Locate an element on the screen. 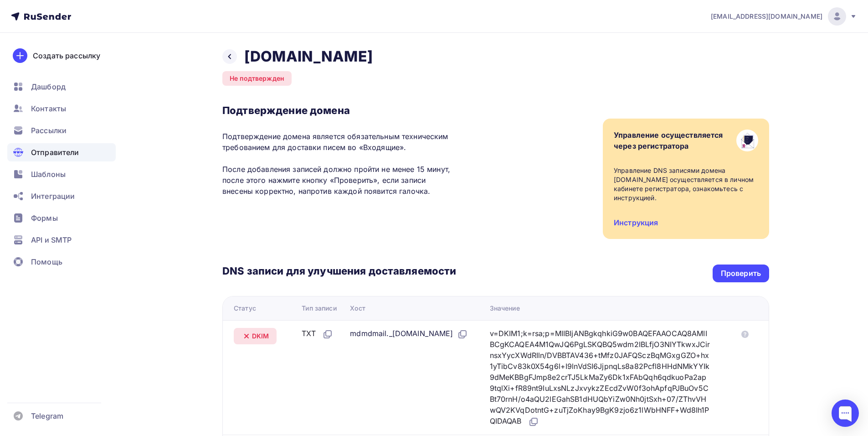  div: Статус is located at coordinates (245, 309).